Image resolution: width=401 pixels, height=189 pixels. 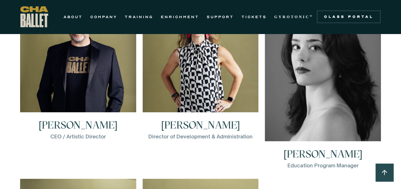 I want to click on a: TICKETS, so click(x=254, y=17).